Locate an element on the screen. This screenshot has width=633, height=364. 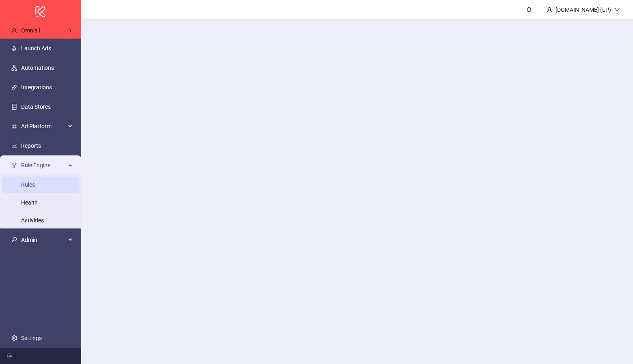
a: Settings is located at coordinates (31, 338).